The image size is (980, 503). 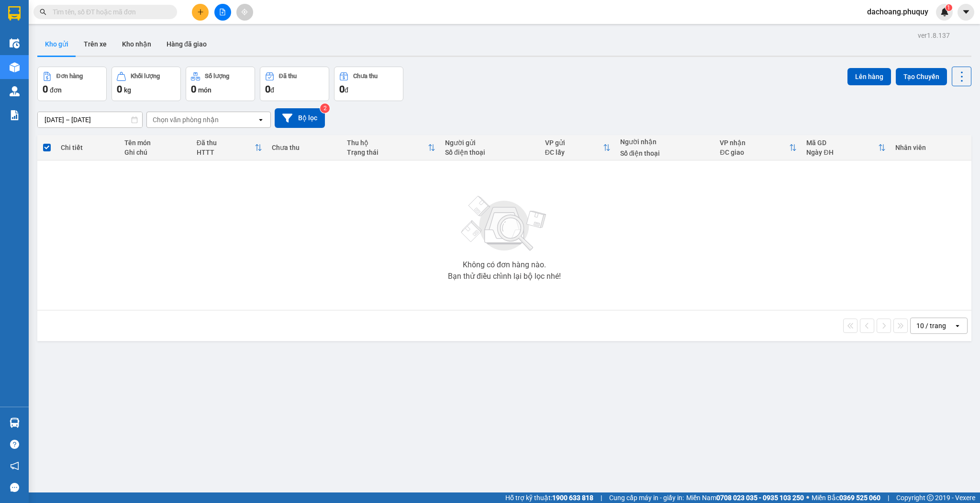 What do you see at coordinates (69, 76) in the screenshot?
I see `div: Đơn hàng` at bounding box center [69, 76].